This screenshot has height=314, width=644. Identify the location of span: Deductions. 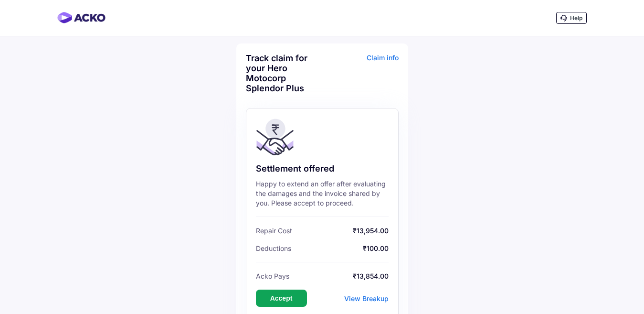
(273, 248).